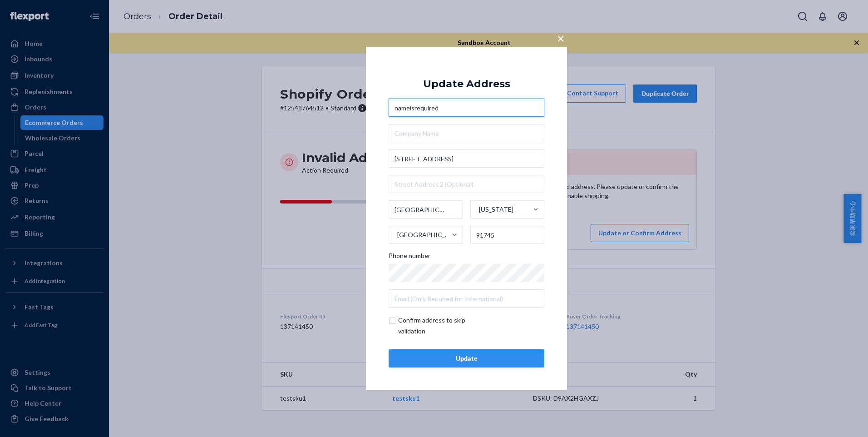  What do you see at coordinates (466, 359) in the screenshot?
I see `div: Update` at bounding box center [466, 359].